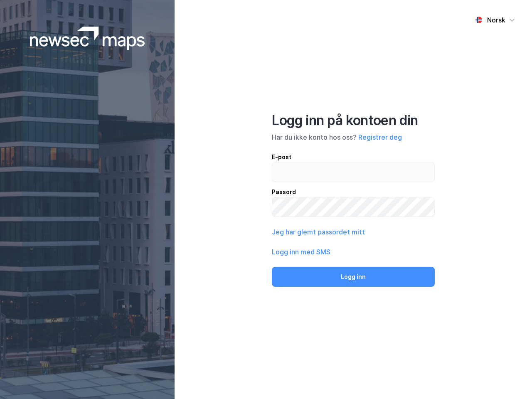 The width and height of the screenshot is (532, 399). Describe the element at coordinates (353, 137) in the screenshot. I see `div: Har du ikke konto hos oss?` at that location.